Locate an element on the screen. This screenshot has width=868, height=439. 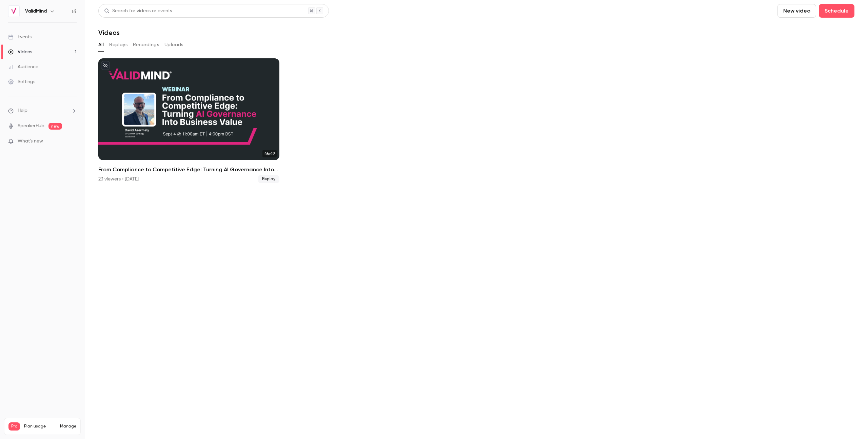
button: unpublished is located at coordinates (105, 65).